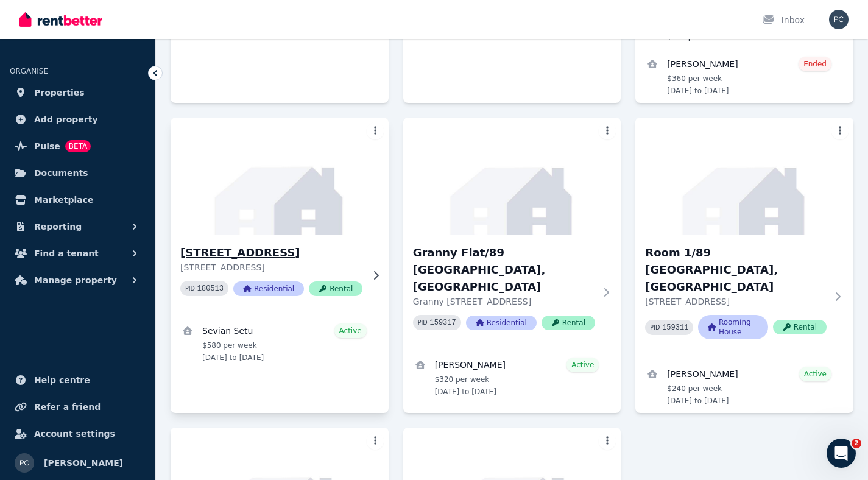  Describe the element at coordinates (28, 71) in the screenshot. I see `span: ORGANISE` at that location.